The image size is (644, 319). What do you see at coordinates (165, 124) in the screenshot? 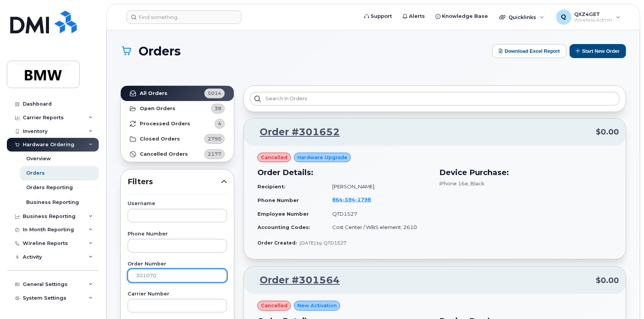
I see `strong: Processed Orders` at bounding box center [165, 124].